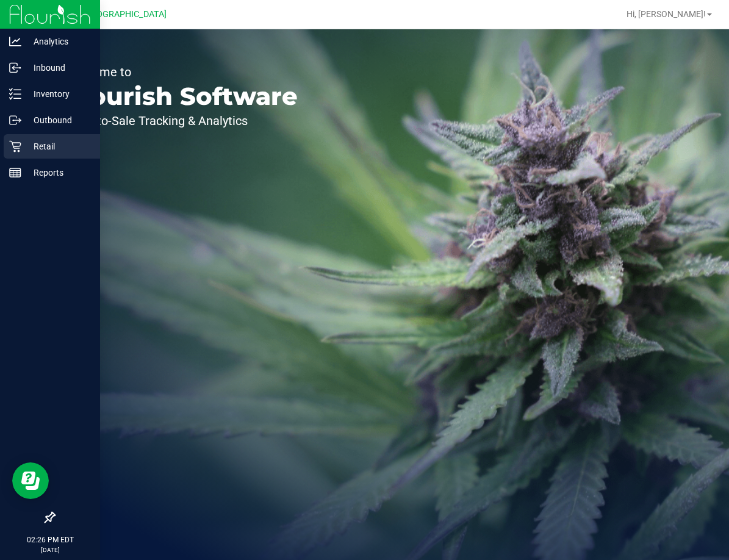 Image resolution: width=729 pixels, height=560 pixels. What do you see at coordinates (58, 173) in the screenshot?
I see `p: Reports` at bounding box center [58, 173].